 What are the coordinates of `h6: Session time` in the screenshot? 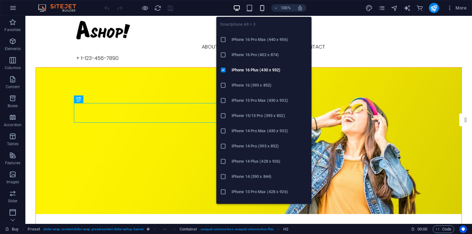 It's located at (419, 229).